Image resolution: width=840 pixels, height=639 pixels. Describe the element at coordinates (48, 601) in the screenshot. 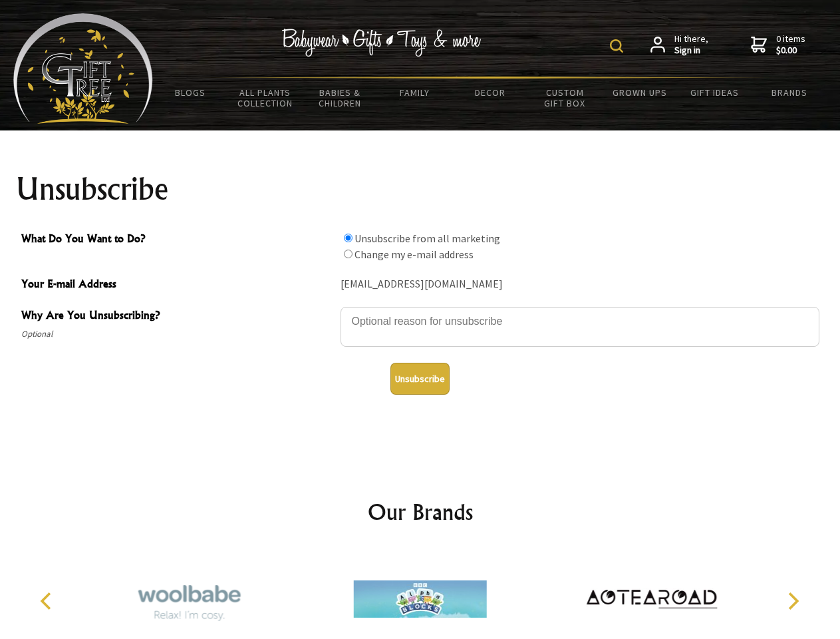

I see `button: Previous` at that location.